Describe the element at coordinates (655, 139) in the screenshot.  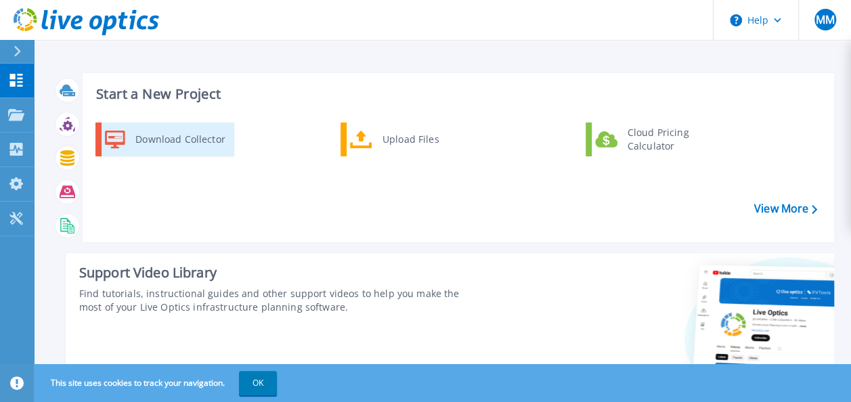
I see `a: Cloud Pricing Calculator` at that location.